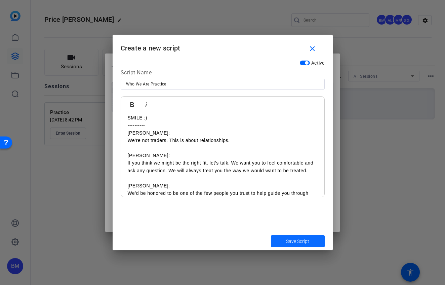  I want to click on button: Italic (⌘I), so click(146, 105).